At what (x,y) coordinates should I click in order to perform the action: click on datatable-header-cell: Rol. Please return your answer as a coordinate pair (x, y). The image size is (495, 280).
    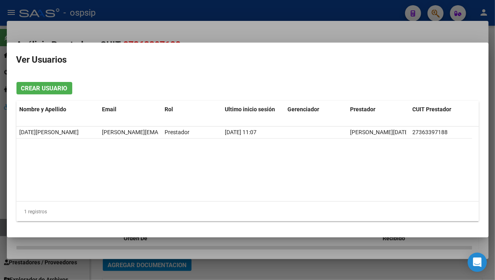
    Looking at the image, I should click on (192, 109).